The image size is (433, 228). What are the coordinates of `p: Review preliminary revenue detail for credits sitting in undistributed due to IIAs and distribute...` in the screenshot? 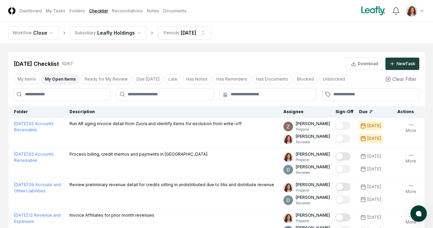 It's located at (172, 184).